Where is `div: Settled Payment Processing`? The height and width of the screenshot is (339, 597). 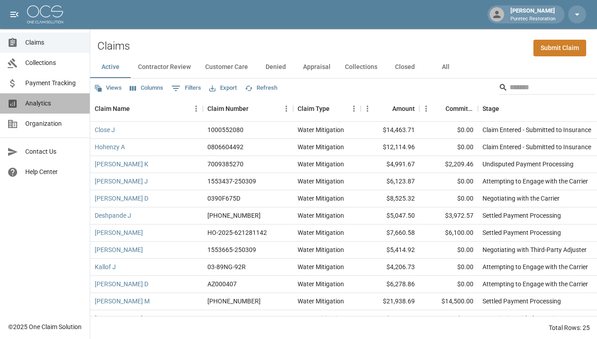 div: Settled Payment Processing is located at coordinates (522, 301).